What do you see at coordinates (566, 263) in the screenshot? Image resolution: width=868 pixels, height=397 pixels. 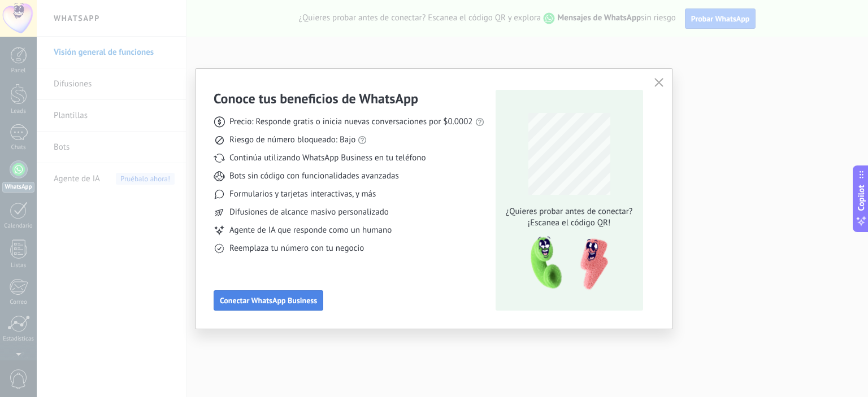 I see `img: qr-pic-1x.png` at bounding box center [566, 263].